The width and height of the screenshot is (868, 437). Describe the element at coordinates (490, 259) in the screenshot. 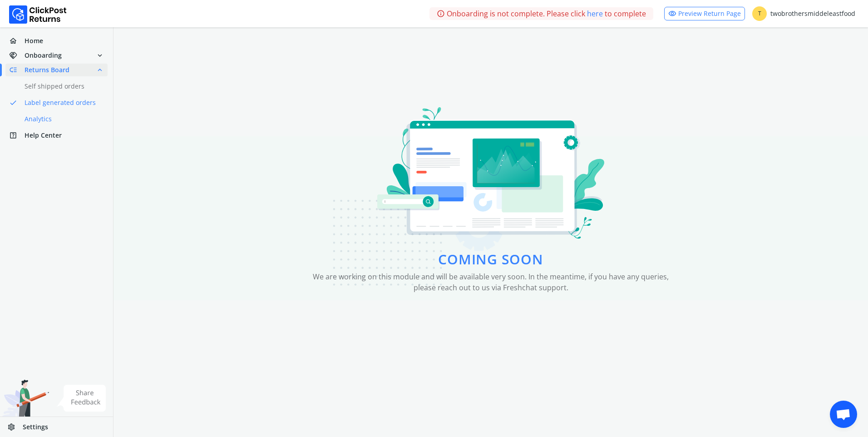

I see `p: coming soon` at that location.